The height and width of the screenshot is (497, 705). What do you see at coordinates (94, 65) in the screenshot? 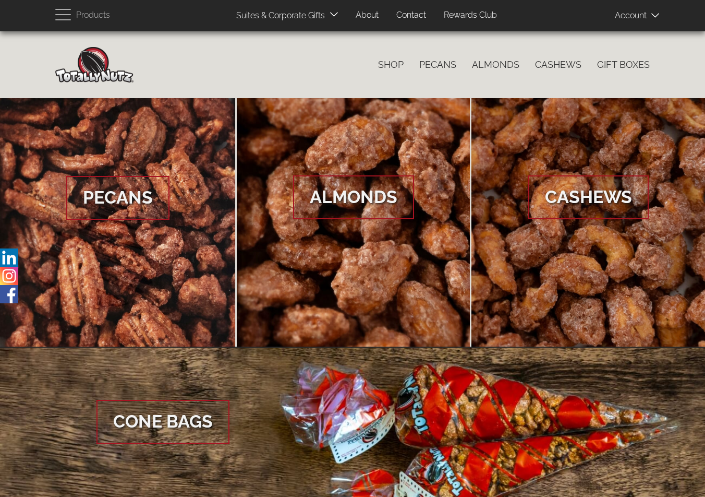
I see `img: Home` at bounding box center [94, 65].